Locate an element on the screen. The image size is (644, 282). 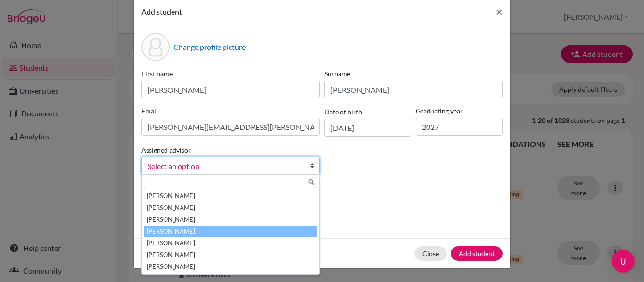
label: Date of birth is located at coordinates (343, 111).